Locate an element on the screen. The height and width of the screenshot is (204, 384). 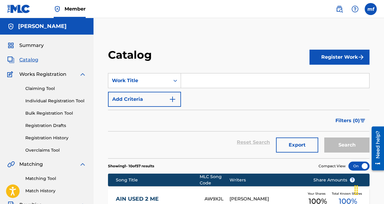
span: Summary is located at coordinates (31, 46).